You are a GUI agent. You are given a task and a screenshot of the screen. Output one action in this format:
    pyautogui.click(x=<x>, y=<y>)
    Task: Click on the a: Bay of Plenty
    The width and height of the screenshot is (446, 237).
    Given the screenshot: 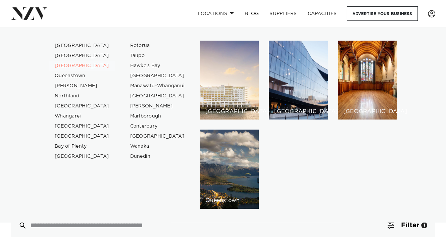 What is the action you would take?
    pyautogui.click(x=82, y=146)
    